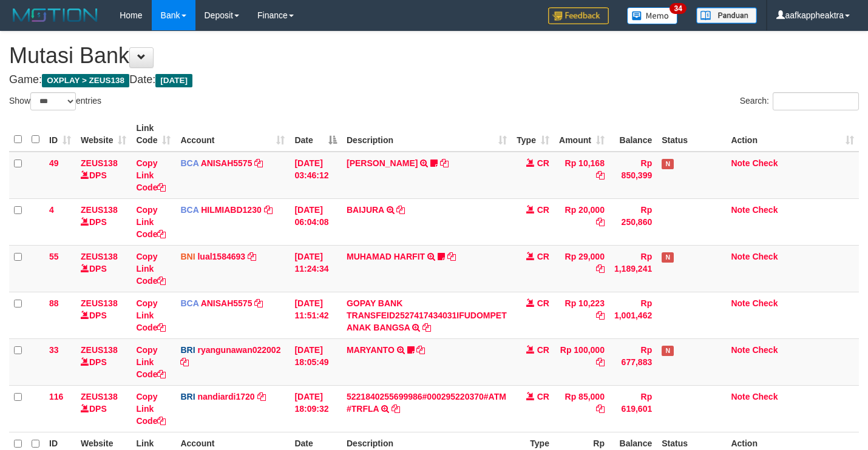 Image resolution: width=868 pixels, height=450 pixels. What do you see at coordinates (633, 175) in the screenshot?
I see `td: Rp 850,399` at bounding box center [633, 175].